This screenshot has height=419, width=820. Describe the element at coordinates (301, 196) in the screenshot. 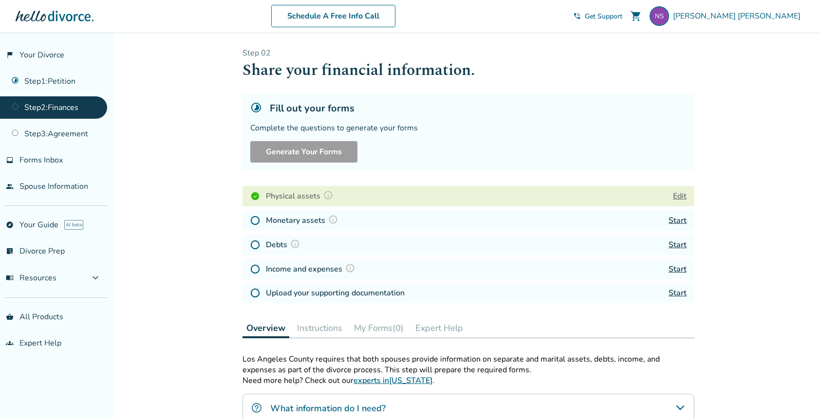

I see `h4: Physical assets` at that location.